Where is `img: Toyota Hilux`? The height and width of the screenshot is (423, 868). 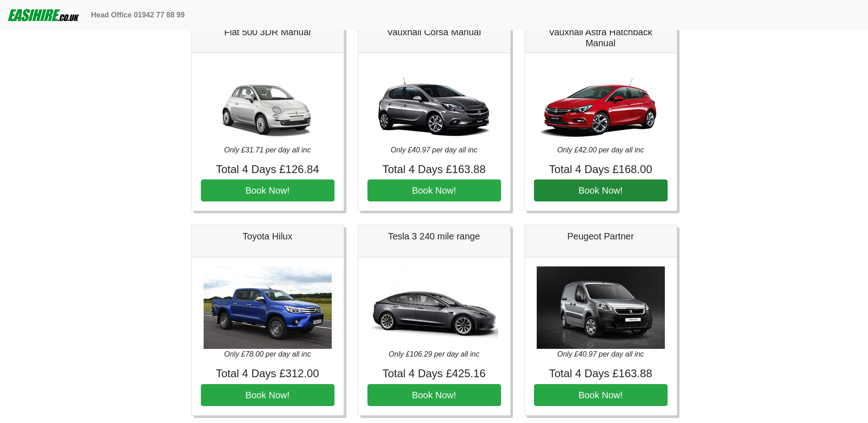
img: Toyota Hilux is located at coordinates (267, 307).